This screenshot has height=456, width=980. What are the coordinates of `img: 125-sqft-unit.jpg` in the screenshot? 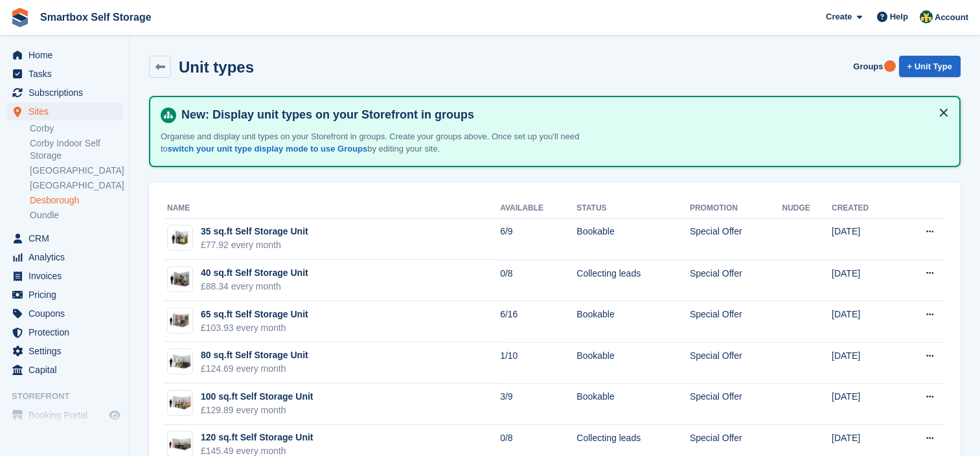 It's located at (180, 444).